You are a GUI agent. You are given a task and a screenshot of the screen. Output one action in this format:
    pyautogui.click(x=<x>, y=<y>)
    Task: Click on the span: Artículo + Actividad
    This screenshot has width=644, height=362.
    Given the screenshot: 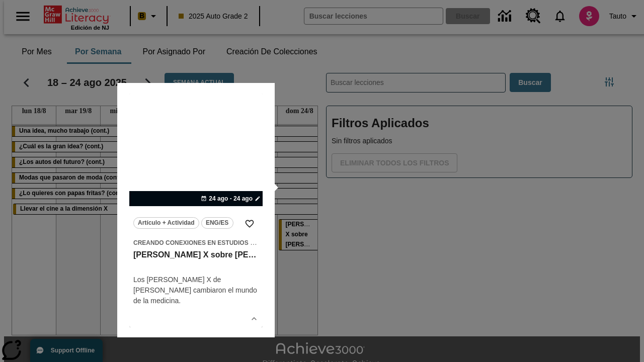 What is the action you would take?
    pyautogui.click(x=166, y=223)
    